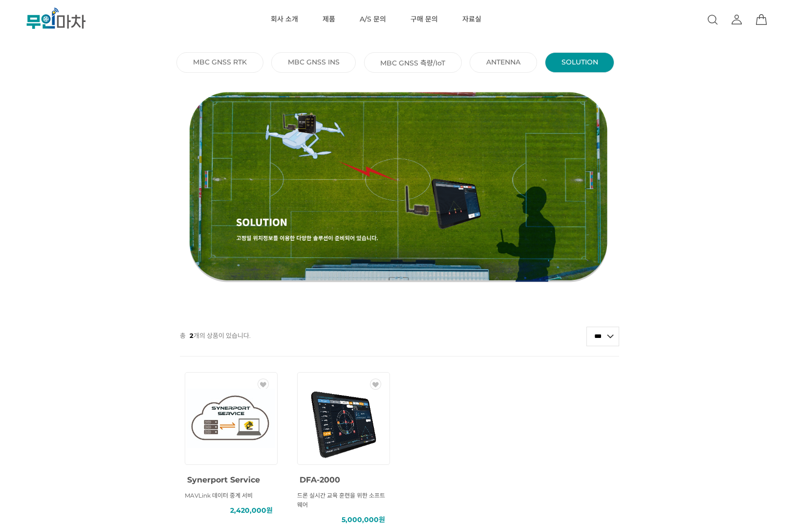 The width and height of the screenshot is (799, 524). What do you see at coordinates (231, 418) in the screenshot?
I see `img: Synerport Service` at bounding box center [231, 418].